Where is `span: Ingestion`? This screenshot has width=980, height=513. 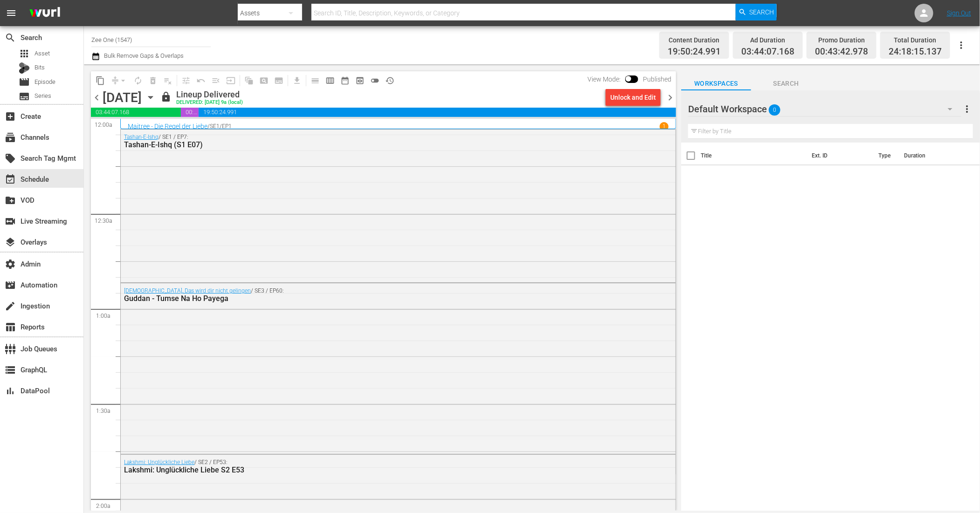 span: Ingestion is located at coordinates (10, 307).